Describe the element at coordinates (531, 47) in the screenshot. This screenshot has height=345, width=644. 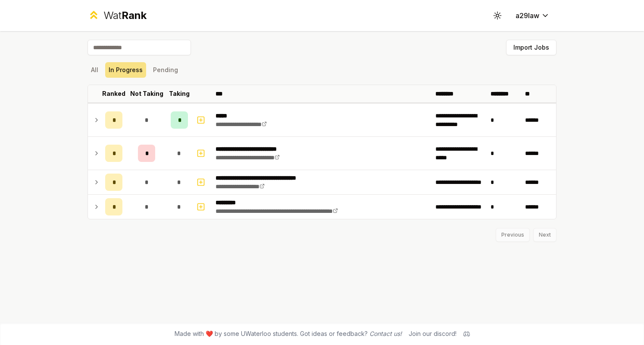
I see `button: Import Jobs` at that location.